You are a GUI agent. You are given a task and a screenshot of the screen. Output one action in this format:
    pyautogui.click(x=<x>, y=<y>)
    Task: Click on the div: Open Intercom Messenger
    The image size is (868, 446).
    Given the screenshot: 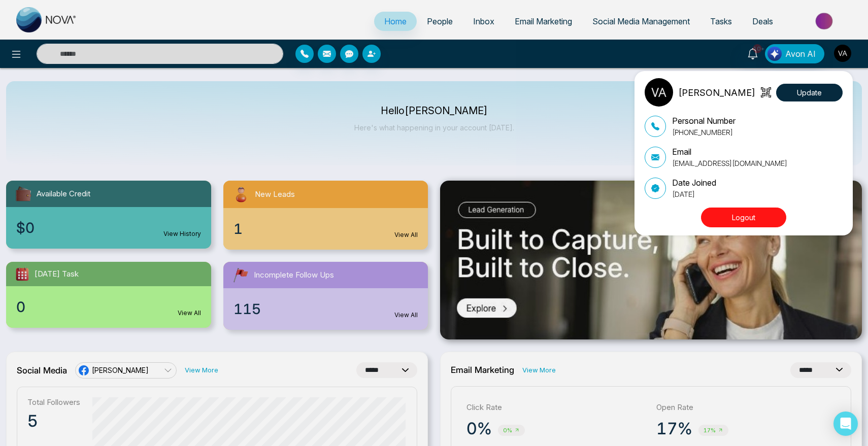 What is the action you would take?
    pyautogui.click(x=846, y=424)
    